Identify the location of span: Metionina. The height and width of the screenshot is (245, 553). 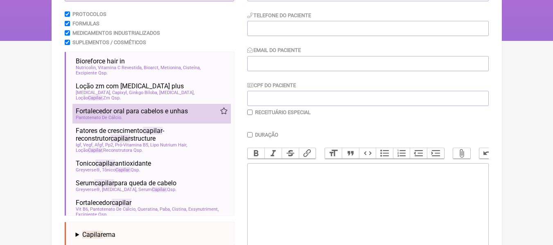
(171, 67).